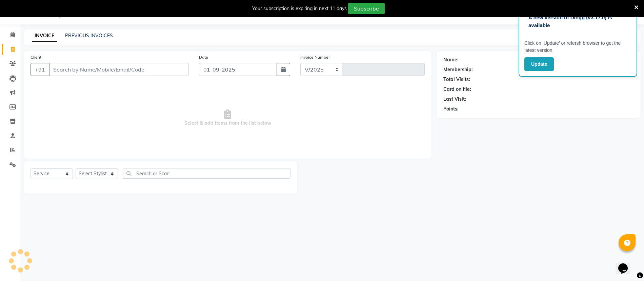 This screenshot has width=644, height=281. I want to click on div: Last Visit:, so click(455, 99).